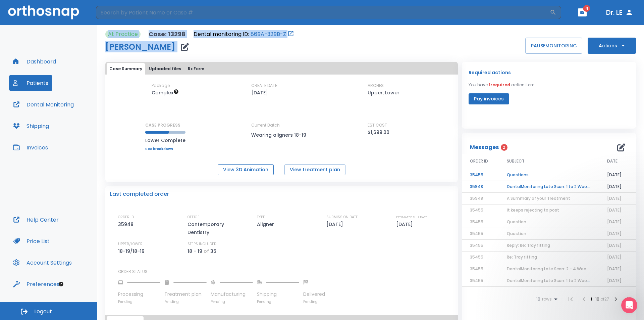 This screenshot has height=320, width=644. What do you see at coordinates (323, 12) in the screenshot?
I see `input: Search by Patient Name or Case #` at bounding box center [323, 12].